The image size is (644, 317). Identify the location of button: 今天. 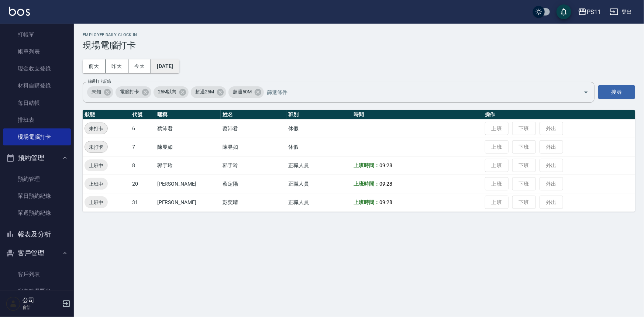
(140, 66).